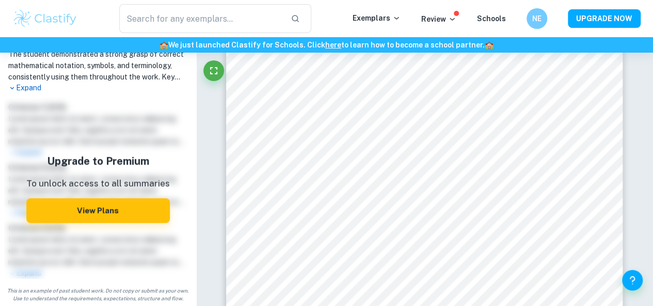 This screenshot has height=306, width=653. I want to click on img: Clastify logo, so click(45, 19).